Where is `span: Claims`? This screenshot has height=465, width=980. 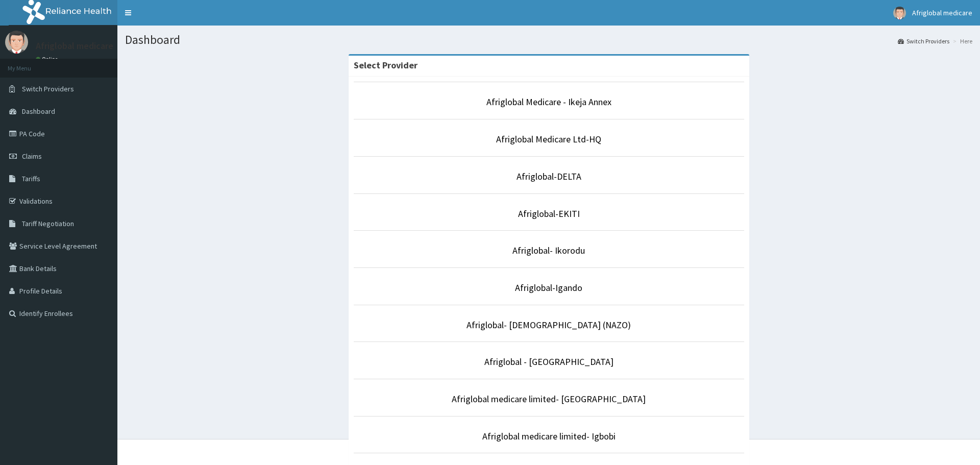 span: Claims is located at coordinates (32, 156).